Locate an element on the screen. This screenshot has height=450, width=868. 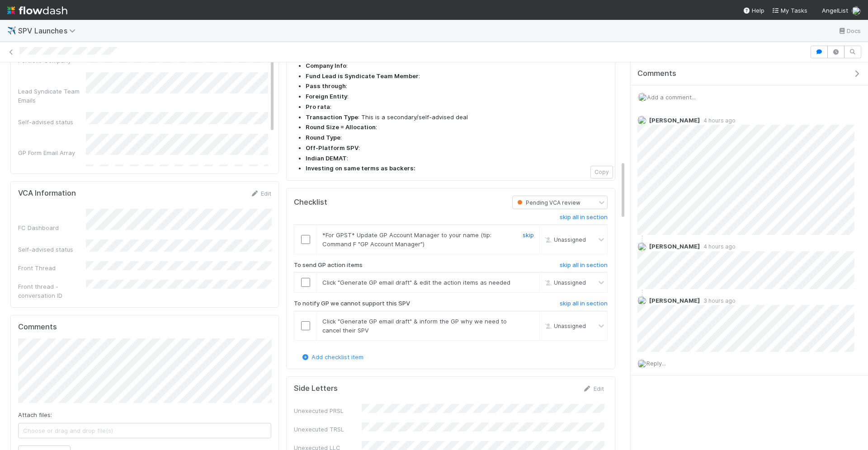
strong: Company Info is located at coordinates (326, 65).